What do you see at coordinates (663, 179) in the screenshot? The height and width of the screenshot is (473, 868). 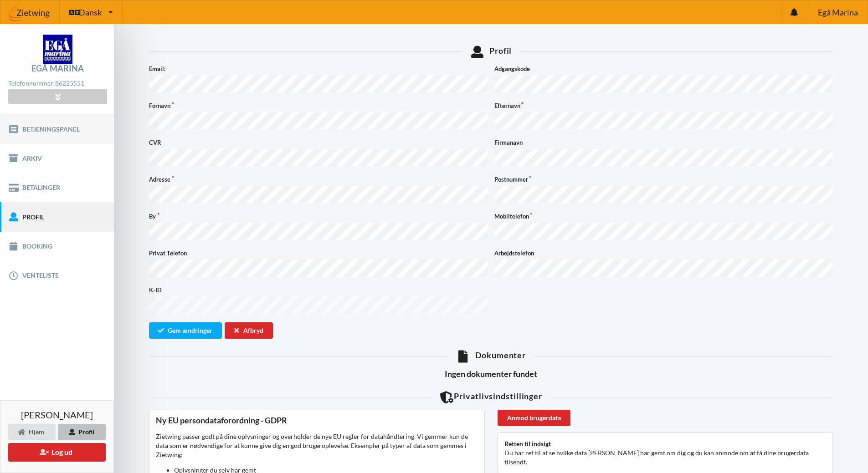 I see `label: Postnummer` at bounding box center [663, 179].